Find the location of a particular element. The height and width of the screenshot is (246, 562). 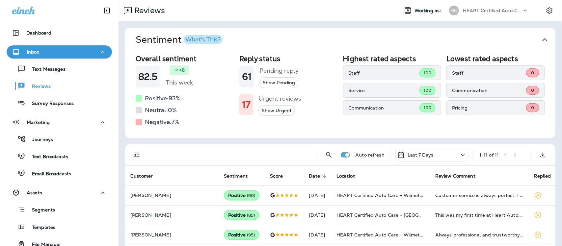

div: Always professional and trustworthy service! is located at coordinates (479, 235).